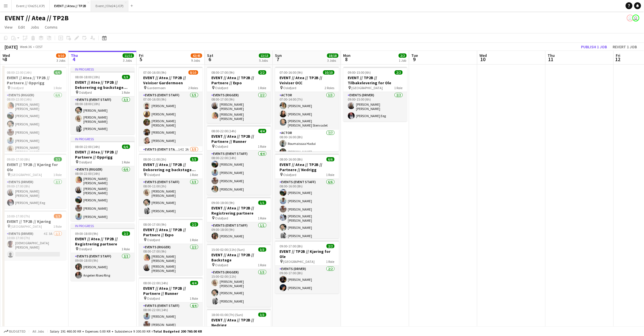 This screenshot has width=644, height=336. What do you see at coordinates (171, 109) in the screenshot?
I see `app-job-card: 07:00-16:00 (9h)8/10EVENT // Atea // TP2B // Veiviser Gardermoen Gardermoen2 RolesEvents (Event S...` at bounding box center [171, 109].